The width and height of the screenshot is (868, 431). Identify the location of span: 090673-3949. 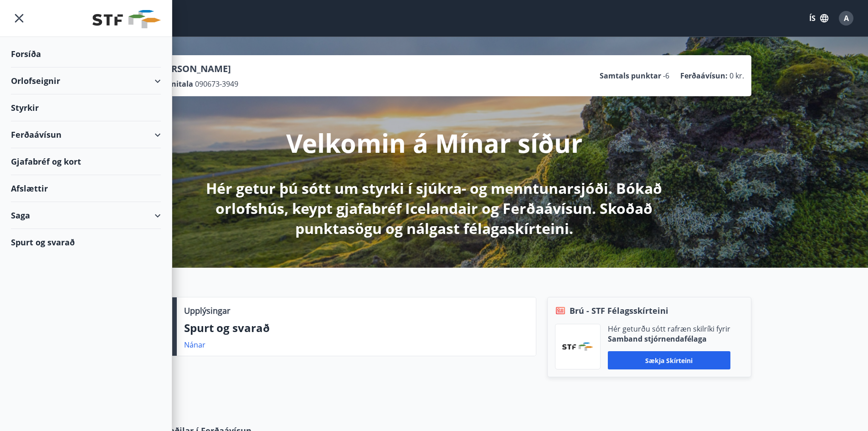
(216, 84).